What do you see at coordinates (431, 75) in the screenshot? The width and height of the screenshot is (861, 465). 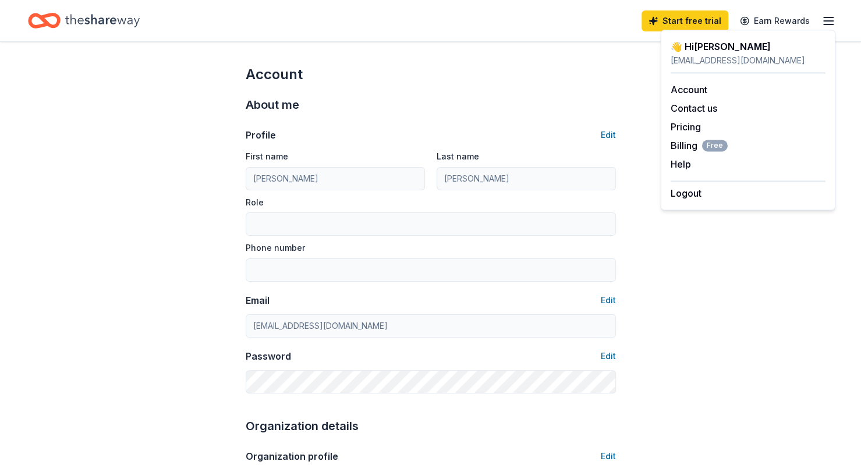 I see `div: Account` at bounding box center [431, 75].